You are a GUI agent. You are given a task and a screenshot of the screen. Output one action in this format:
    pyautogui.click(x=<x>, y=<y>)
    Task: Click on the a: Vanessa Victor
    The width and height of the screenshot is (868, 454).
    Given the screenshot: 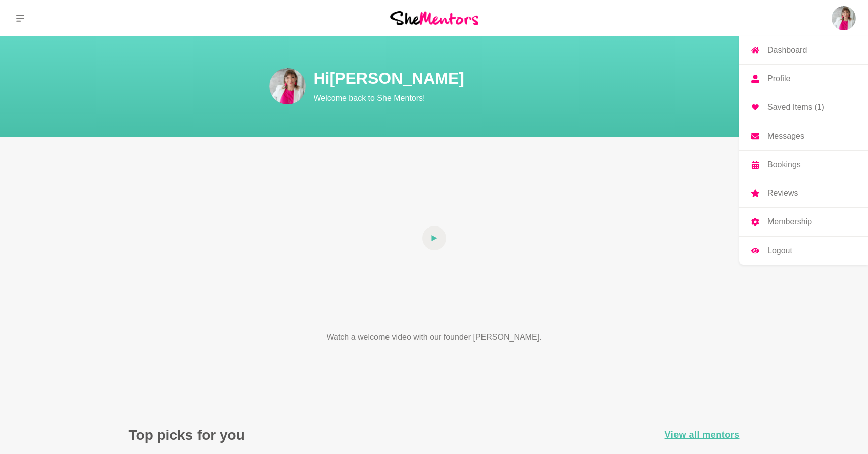 What is the action you would take?
    pyautogui.click(x=288, y=86)
    